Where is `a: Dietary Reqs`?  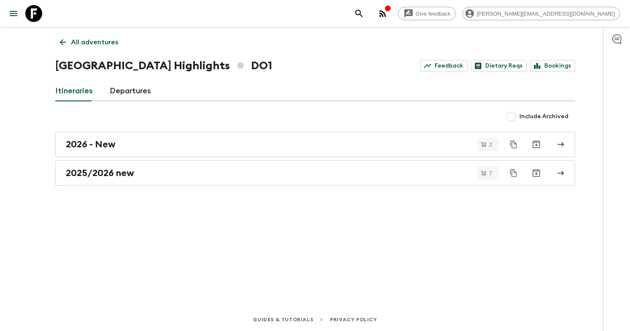
a: Dietary Reqs is located at coordinates (499, 66).